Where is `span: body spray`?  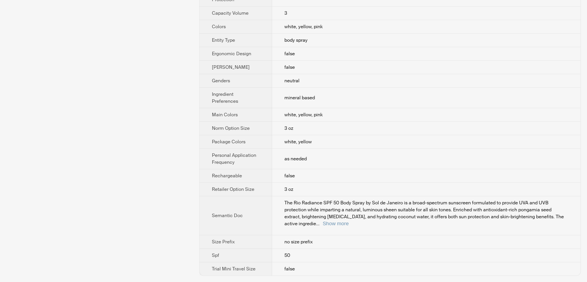 span: body spray is located at coordinates (296, 40).